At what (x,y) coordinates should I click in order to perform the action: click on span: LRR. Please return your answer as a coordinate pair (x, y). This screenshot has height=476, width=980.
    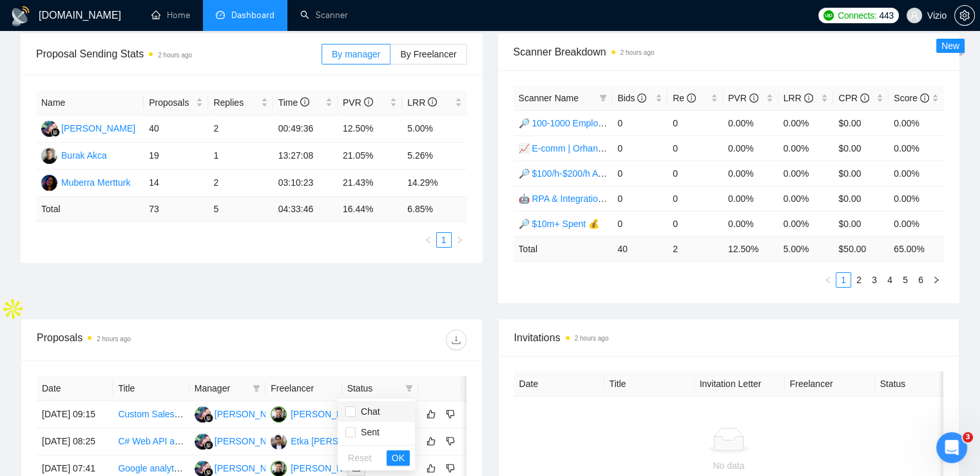
    Looking at the image, I should click on (798, 98).